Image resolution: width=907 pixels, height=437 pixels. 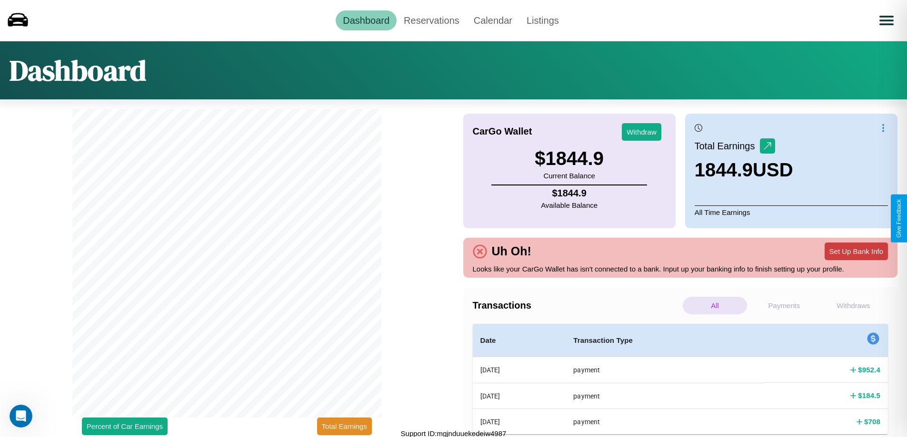 What do you see at coordinates (511, 251) in the screenshot?
I see `h4: Uh Oh!` at bounding box center [511, 251].